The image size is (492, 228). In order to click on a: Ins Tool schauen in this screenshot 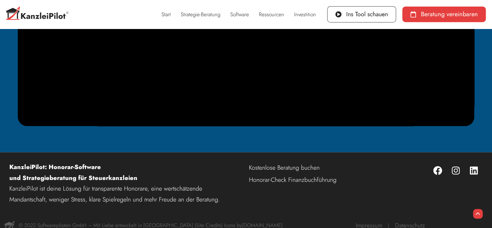, I will do `click(361, 14)`.